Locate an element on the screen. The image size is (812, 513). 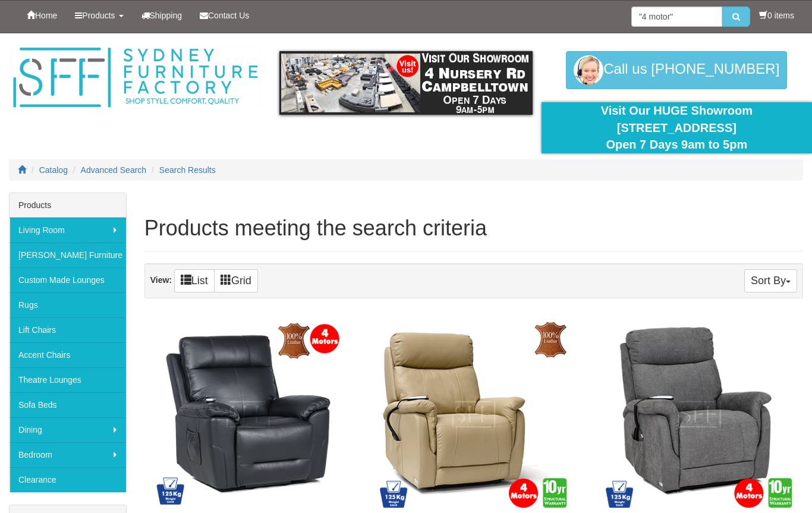
div: Products is located at coordinates (68, 206).